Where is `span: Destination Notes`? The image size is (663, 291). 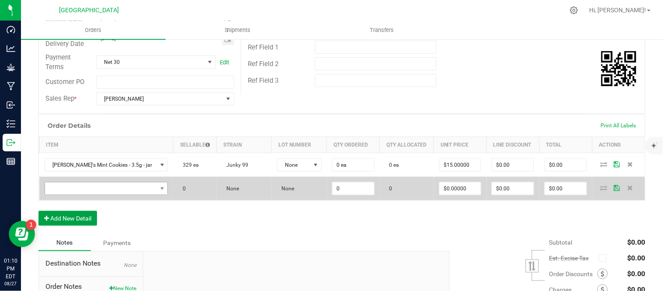 span: Destination Notes is located at coordinates (91, 263).